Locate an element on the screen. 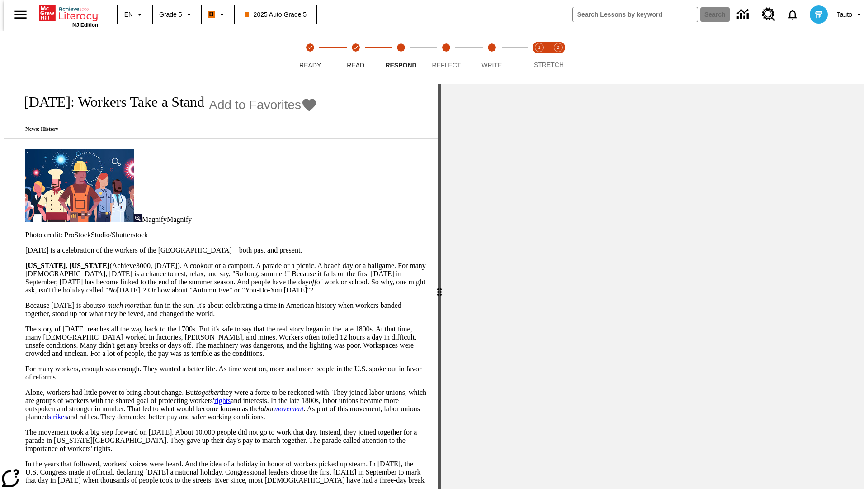  a: movement is located at coordinates (289, 408).